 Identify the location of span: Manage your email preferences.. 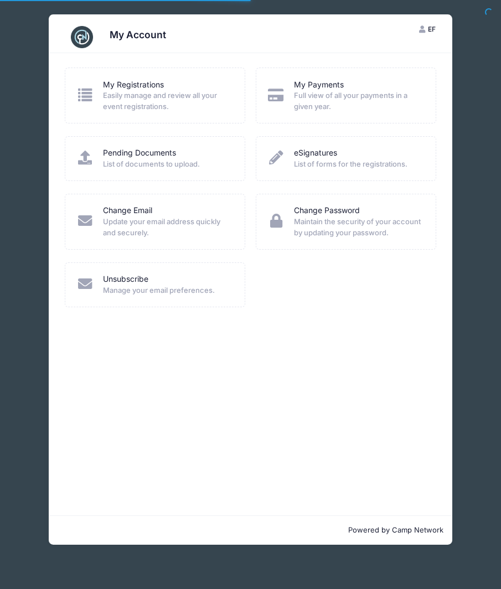
(167, 291).